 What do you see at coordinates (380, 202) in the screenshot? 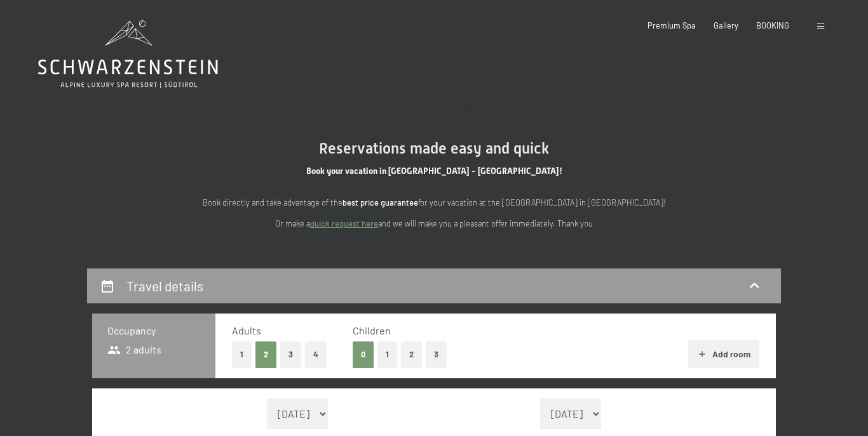
I see `strong: best price guarantee` at bounding box center [380, 202].